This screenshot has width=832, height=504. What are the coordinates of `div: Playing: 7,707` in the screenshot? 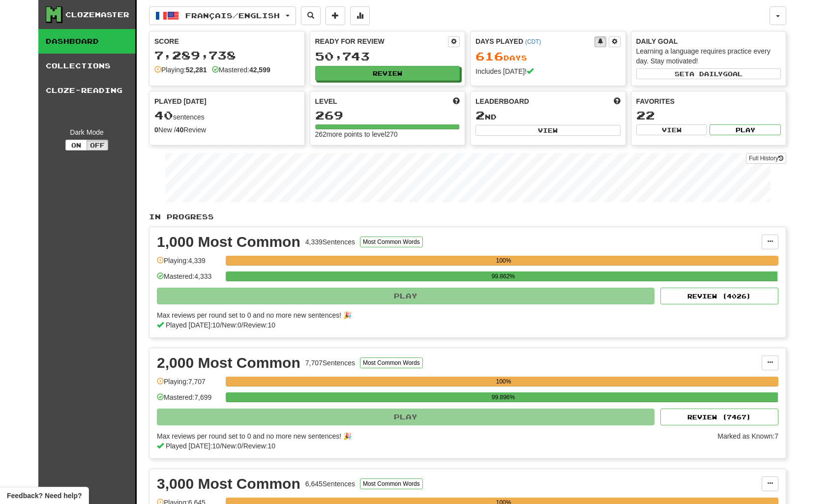 It's located at (189, 385).